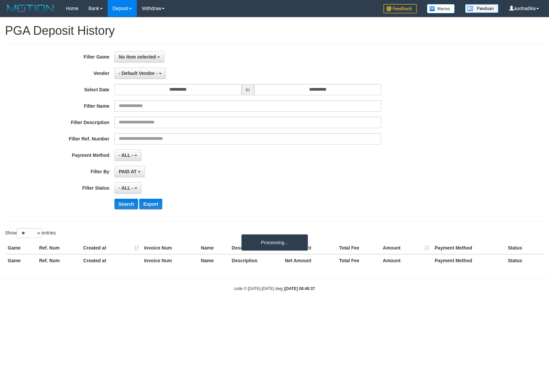  Describe the element at coordinates (441, 8) in the screenshot. I see `img: Button%20Memo.svg` at that location.